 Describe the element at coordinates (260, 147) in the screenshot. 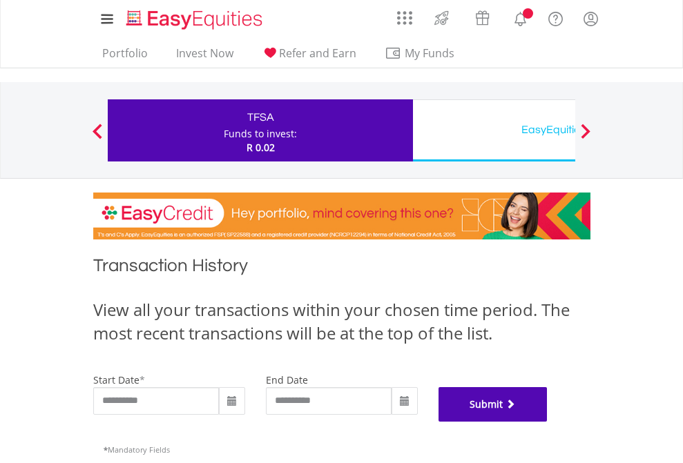

I see `span: R 0.02` at that location.